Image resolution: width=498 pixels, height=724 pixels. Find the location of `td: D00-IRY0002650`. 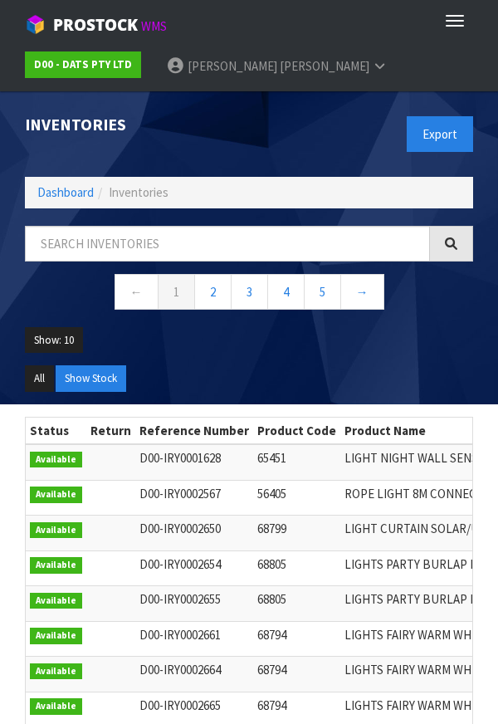

td: D00-IRY0002650 is located at coordinates (194, 533).